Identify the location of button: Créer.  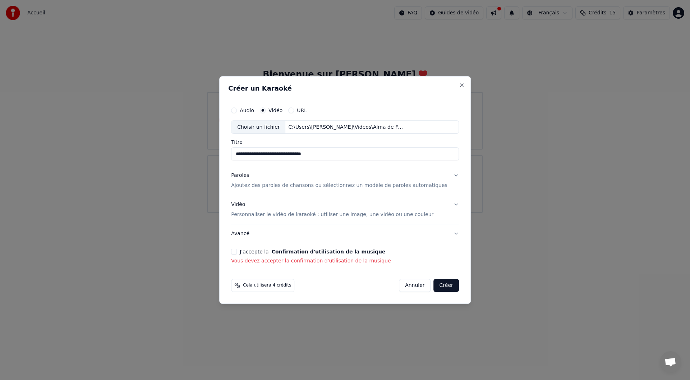
(446, 285).